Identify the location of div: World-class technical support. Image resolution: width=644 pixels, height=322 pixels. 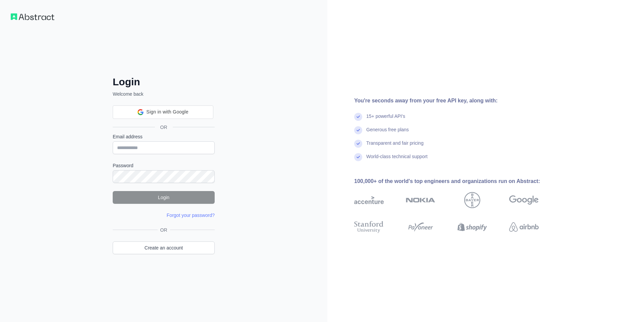
(397, 160).